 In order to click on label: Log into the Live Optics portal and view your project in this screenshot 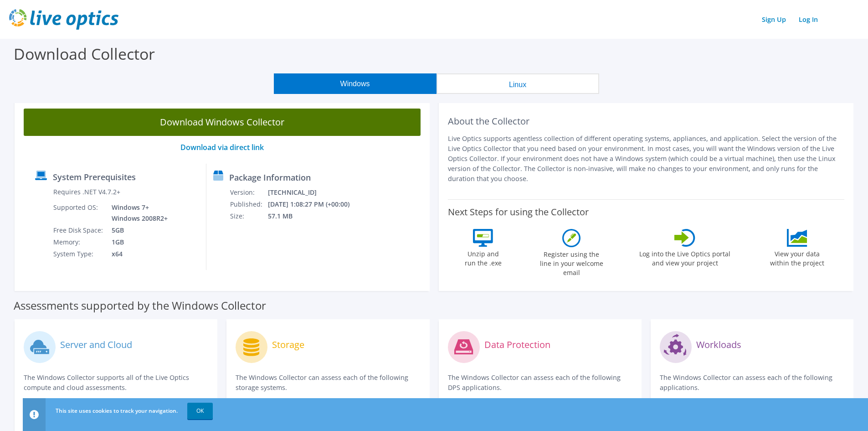, I will do `click(685, 257)`.